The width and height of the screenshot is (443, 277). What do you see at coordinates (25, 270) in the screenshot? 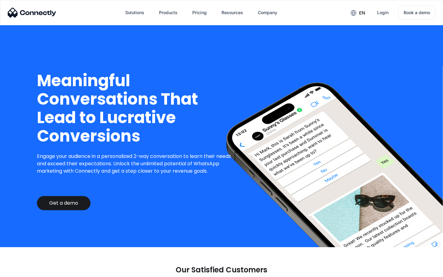
I see `ul: Language list` at bounding box center [25, 270].